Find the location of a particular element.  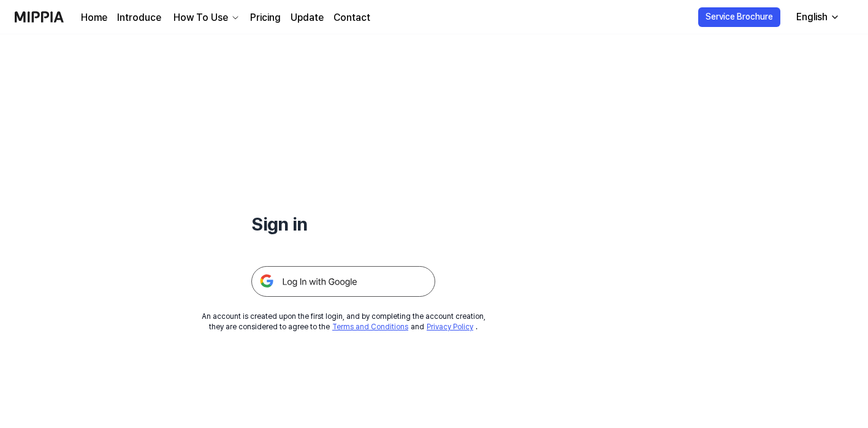

button: How To Use is located at coordinates (205, 18).